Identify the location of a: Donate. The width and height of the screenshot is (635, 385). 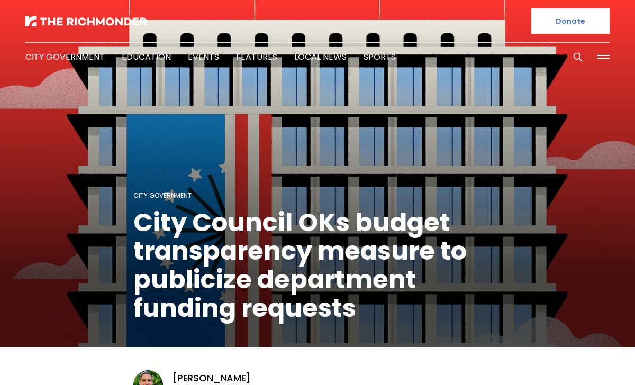
(570, 21).